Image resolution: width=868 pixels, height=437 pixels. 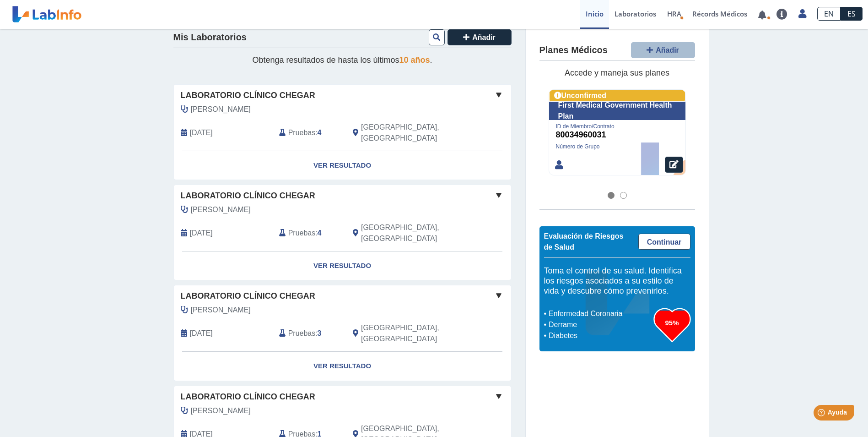 I want to click on span: Simmons Felix, Victor, so click(x=221, y=410).